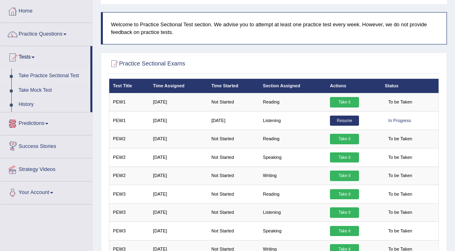 The image size is (455, 251). I want to click on th: Status, so click(410, 86).